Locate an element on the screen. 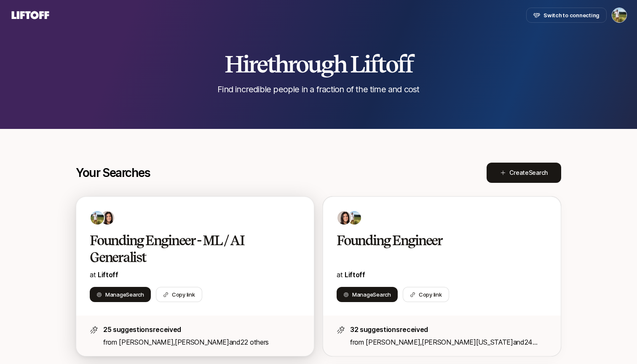 Image resolution: width=637 pixels, height=364 pixels. button: Tyler Kieft is located at coordinates (620, 15).